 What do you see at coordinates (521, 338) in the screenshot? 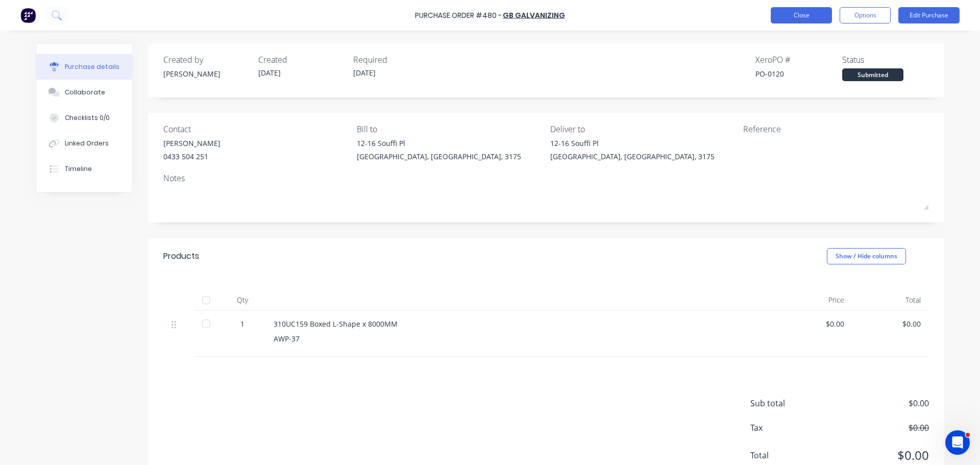
I see `div: AWP-37` at bounding box center [521, 338].